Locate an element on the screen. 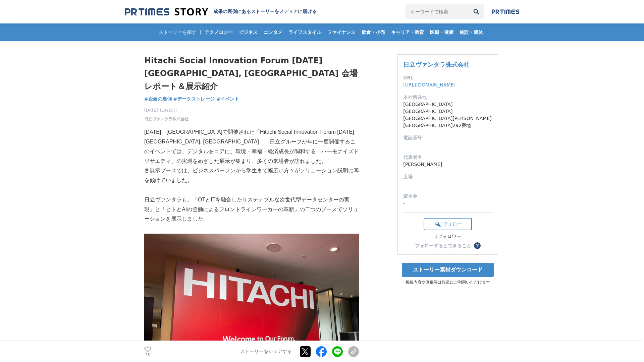 This screenshot has width=644, height=362. p: 日立ヴァンタラも、「OTとITを融合したサステナブルな次世代型データセンターの実現」と「ヒトとAIの協働によるフロントラインワーカーの革新」の二つのブースでソリューションを展示しました。 is located at coordinates (251, 209).